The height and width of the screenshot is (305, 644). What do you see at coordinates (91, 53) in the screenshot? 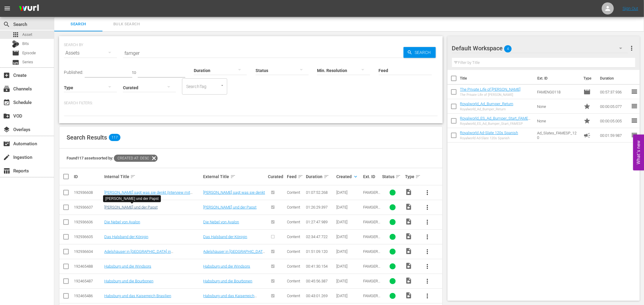
I see `div: Assets` at bounding box center [91, 53].